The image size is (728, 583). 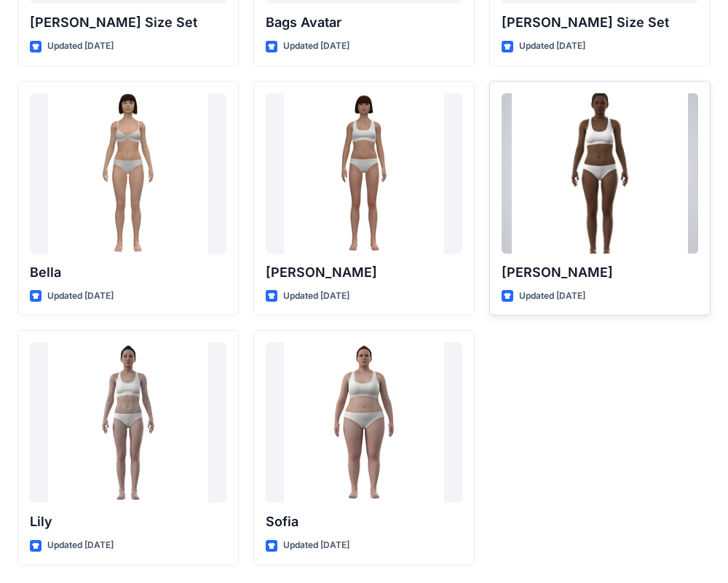 What do you see at coordinates (128, 422) in the screenshot?
I see `a: Lily` at bounding box center [128, 422].